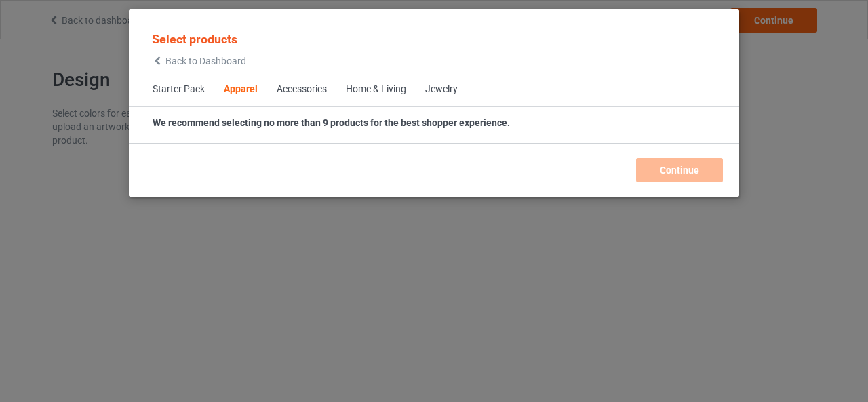 The height and width of the screenshot is (402, 868). I want to click on span: Starter Pack, so click(179, 89).